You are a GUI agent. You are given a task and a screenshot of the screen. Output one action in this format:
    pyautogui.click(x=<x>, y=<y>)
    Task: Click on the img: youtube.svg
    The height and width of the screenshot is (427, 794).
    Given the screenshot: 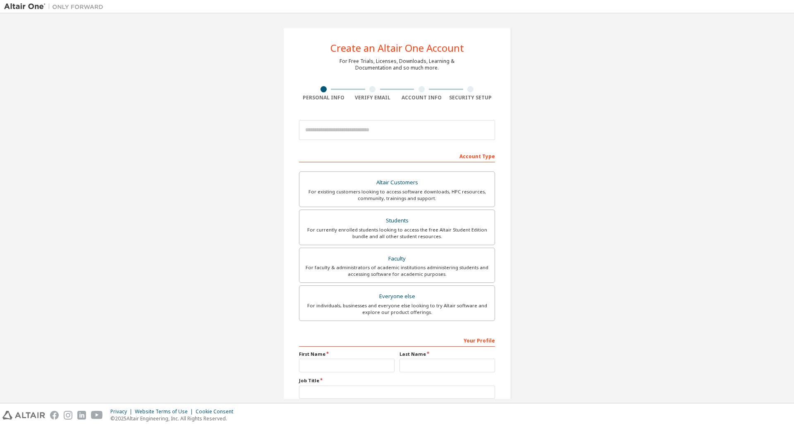 What is the action you would take?
    pyautogui.click(x=97, y=415)
    